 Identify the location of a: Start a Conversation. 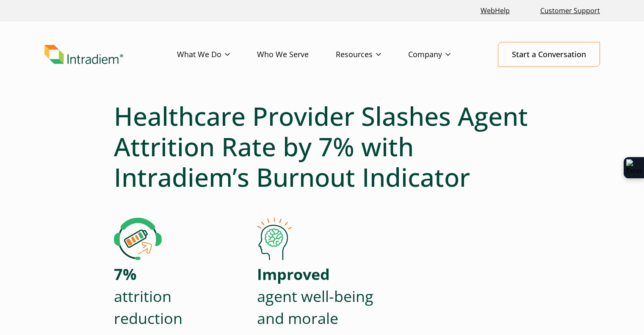
(549, 54).